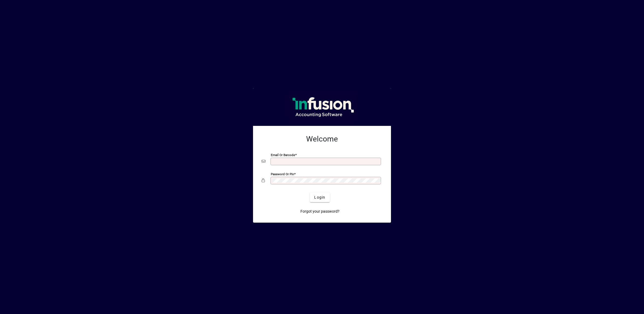 The height and width of the screenshot is (314, 644). Describe the element at coordinates (320, 197) in the screenshot. I see `span: Login` at that location.